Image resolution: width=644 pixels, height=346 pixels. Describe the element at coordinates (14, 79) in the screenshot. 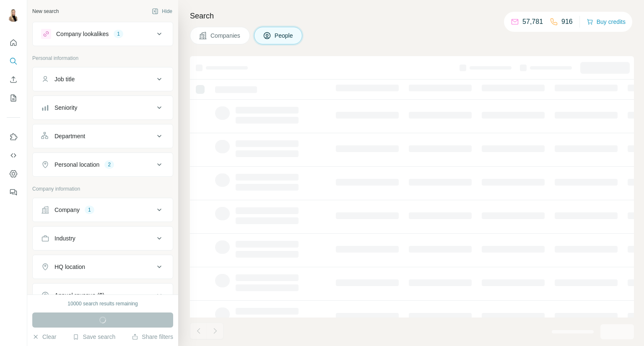

I see `button: Enrich CSV` at that location.